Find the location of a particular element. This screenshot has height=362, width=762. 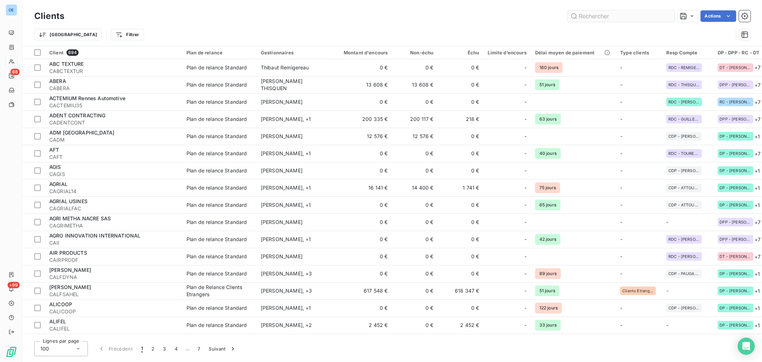

span: AFT is located at coordinates (54, 149).